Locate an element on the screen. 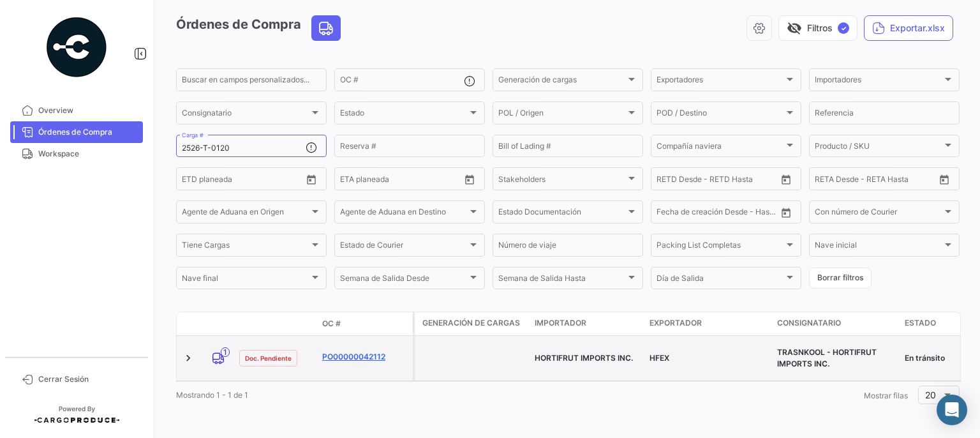 This screenshot has width=980, height=438. span: Órdenes de Compra is located at coordinates (88, 132).